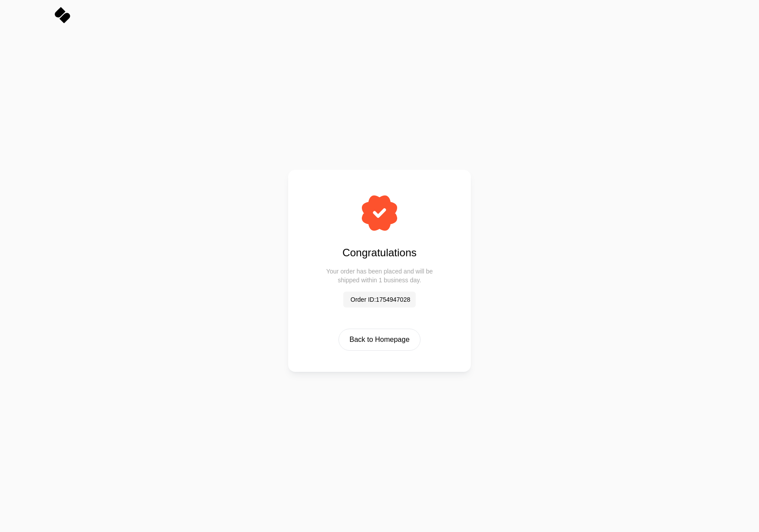  What do you see at coordinates (379, 213) in the screenshot?
I see `div: animation` at bounding box center [379, 213].